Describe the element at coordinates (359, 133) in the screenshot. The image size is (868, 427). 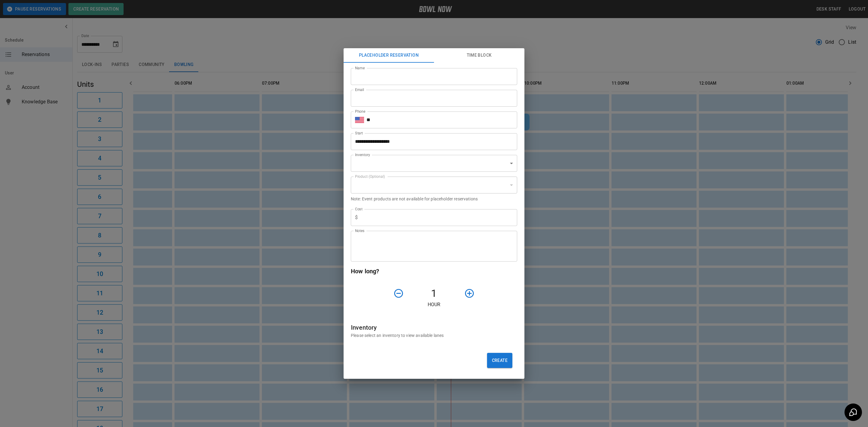
I see `label: Start` at that location.